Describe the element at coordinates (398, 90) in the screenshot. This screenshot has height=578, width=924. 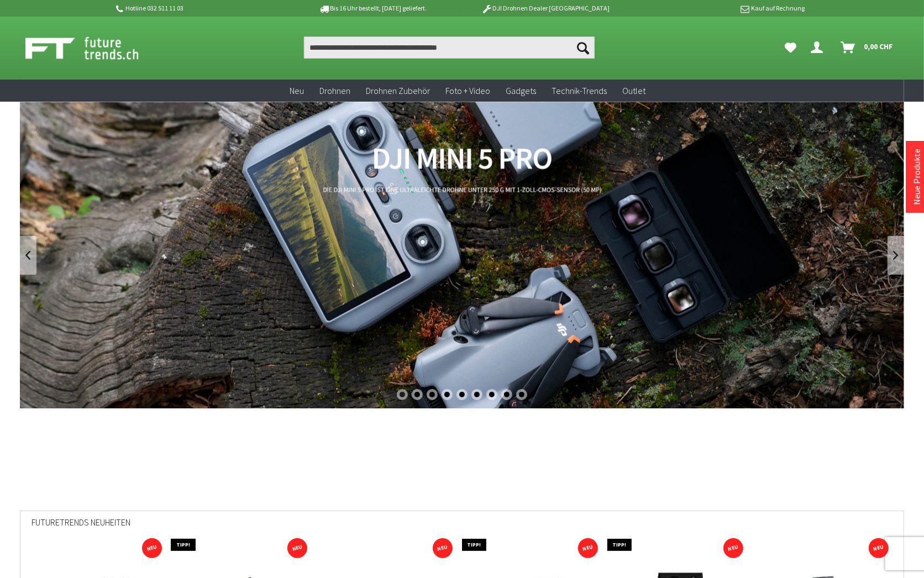
I see `a: Drohnen Zubehör` at that location.